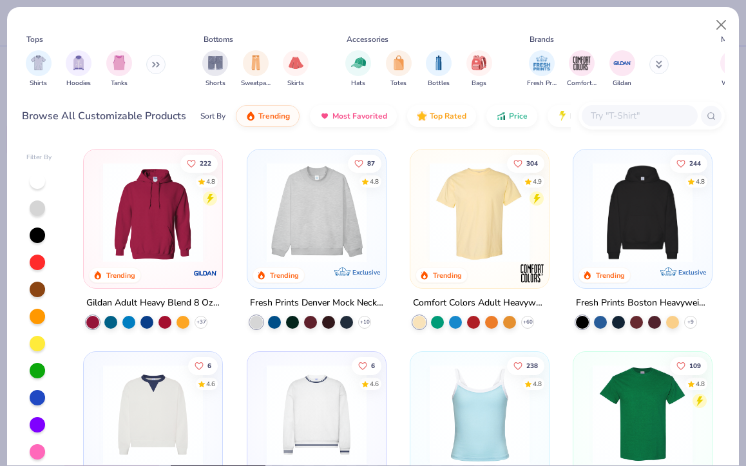  Describe the element at coordinates (603, 116) in the screenshot. I see `span: Fresh Prints Flash` at that location.